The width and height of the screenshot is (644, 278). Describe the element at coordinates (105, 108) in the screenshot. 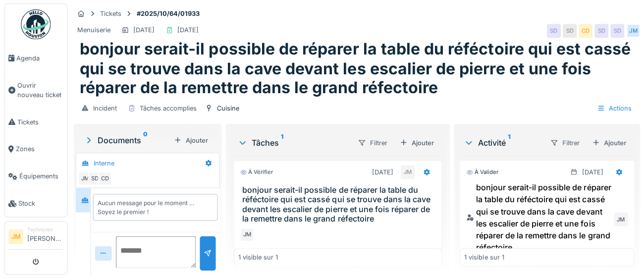

I see `div: Incident` at that location.